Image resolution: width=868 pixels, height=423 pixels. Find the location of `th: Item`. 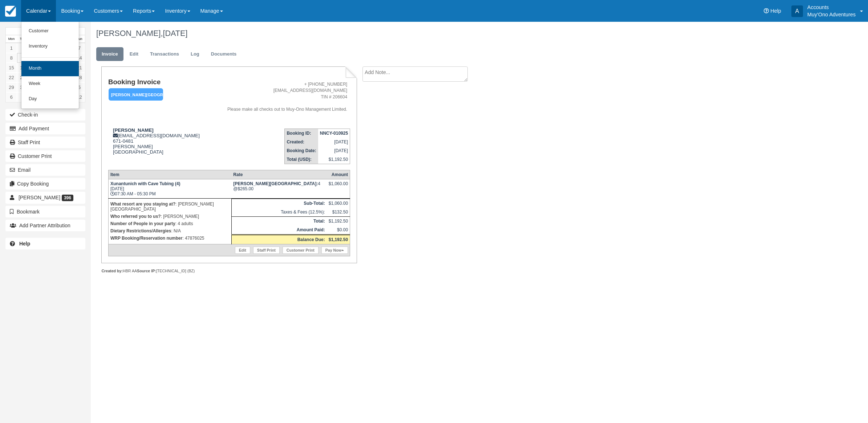

th: Item is located at coordinates (169, 174).